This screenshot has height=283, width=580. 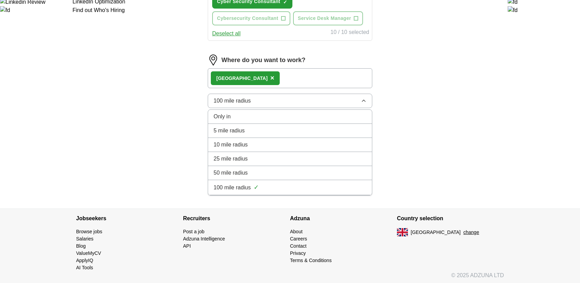 What do you see at coordinates (403, 232) in the screenshot?
I see `img: UK flag` at bounding box center [403, 232].